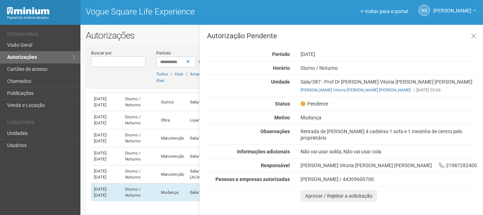 Image resolution: width=483 pixels, height=215 pixels. I want to click on button: Aprovar / Rejeitar a solicitação, so click(339, 196).